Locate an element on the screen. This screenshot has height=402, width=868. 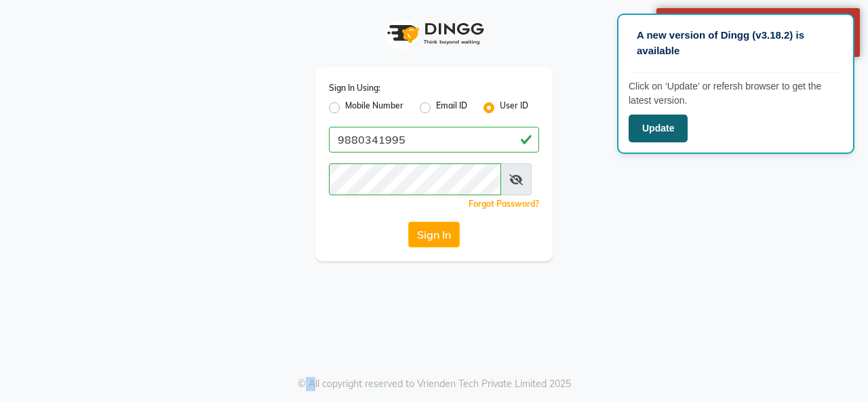
label: Email ID is located at coordinates (451, 108).